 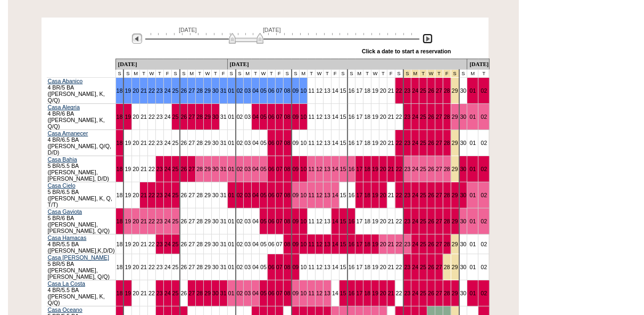 What do you see at coordinates (62, 185) in the screenshot?
I see `a: Casa Cielo` at bounding box center [62, 185].